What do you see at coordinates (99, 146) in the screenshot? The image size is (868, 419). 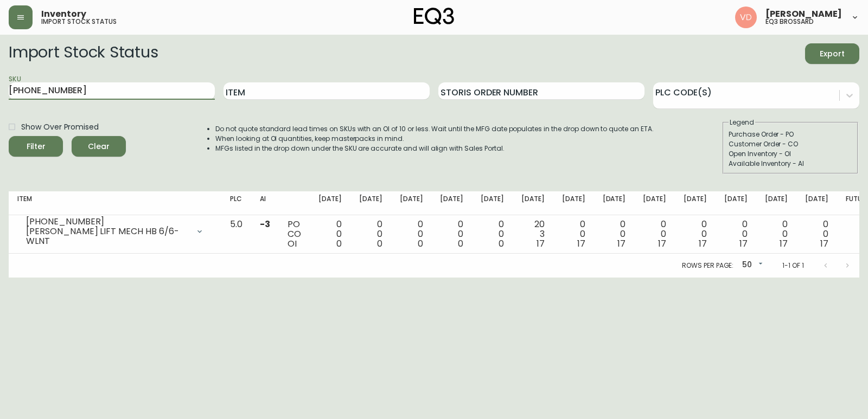 I see `button: Clear` at bounding box center [99, 146].